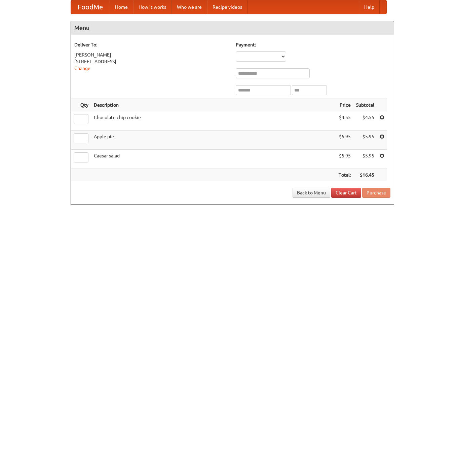 The height and width of the screenshot is (476, 457). Describe the element at coordinates (376, 193) in the screenshot. I see `button: Purchase` at that location.